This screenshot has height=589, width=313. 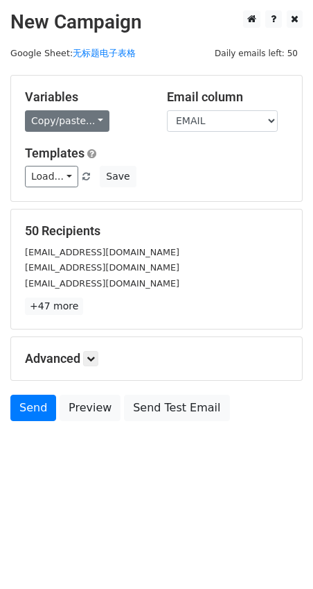 What do you see at coordinates (157, 359) in the screenshot?
I see `h5: Advanced` at bounding box center [157, 359].